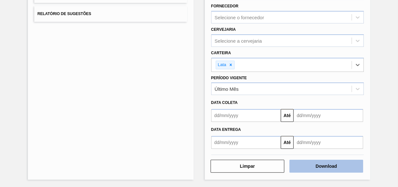 The height and width of the screenshot is (187, 398). What do you see at coordinates (64, 14) in the screenshot?
I see `span: Relatório de Sugestões` at bounding box center [64, 14].